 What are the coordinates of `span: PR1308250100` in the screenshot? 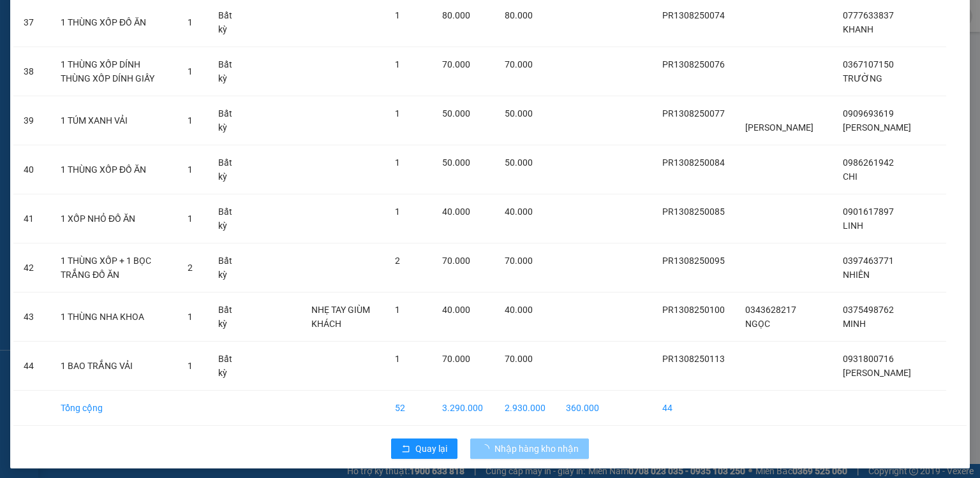 It's located at (694, 310).